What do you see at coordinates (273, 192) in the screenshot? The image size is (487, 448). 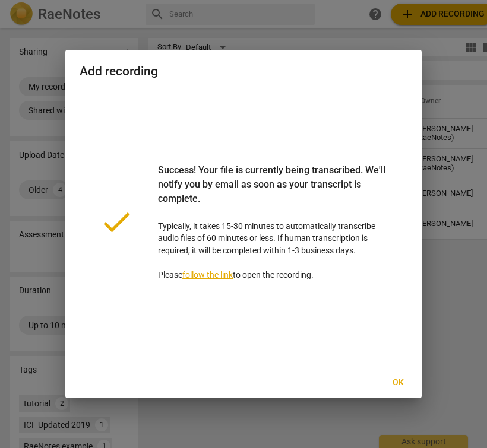 I see `div: Success! Your file is currently being transcribed. We'll notify you by email as soon as your tran...` at bounding box center [273, 192].